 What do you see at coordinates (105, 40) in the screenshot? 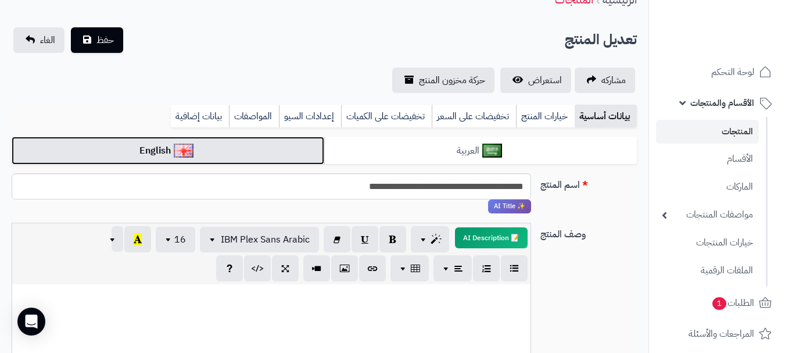
I see `span: حفظ` at bounding box center [105, 40].